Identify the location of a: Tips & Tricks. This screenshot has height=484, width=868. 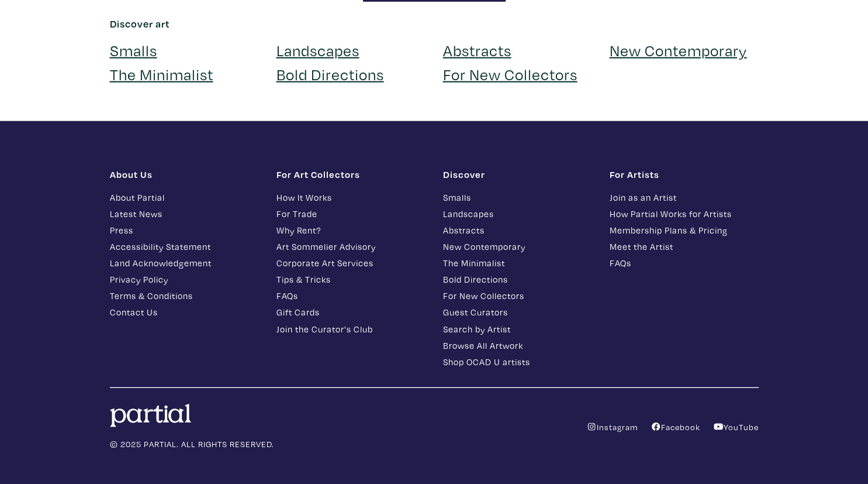
(351, 279).